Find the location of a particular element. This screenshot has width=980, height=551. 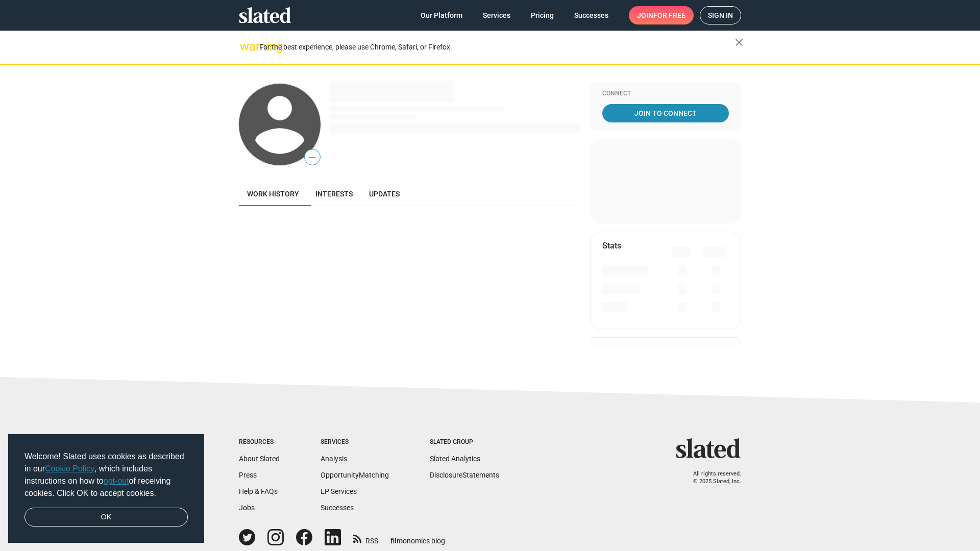

a: dismiss cookie message is located at coordinates (106, 517).